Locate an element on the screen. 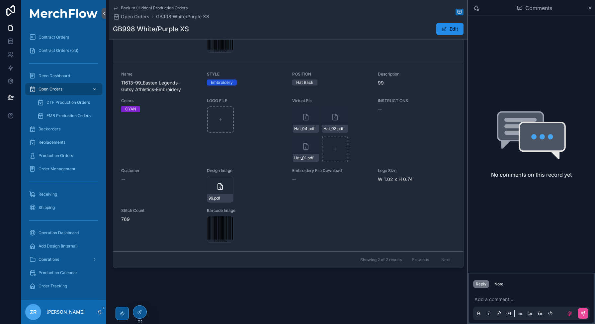 The height and width of the screenshot is (324, 595). span: EMB Production Orders is located at coordinates (68, 116).